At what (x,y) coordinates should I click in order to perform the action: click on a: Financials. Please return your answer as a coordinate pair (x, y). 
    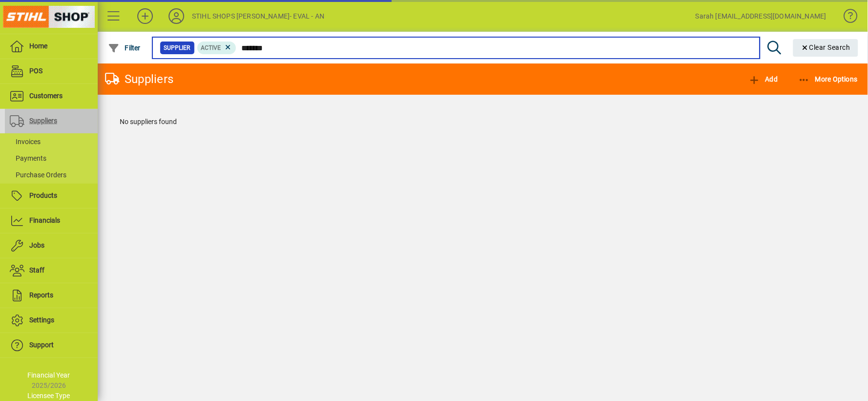
    Looking at the image, I should click on (51, 221).